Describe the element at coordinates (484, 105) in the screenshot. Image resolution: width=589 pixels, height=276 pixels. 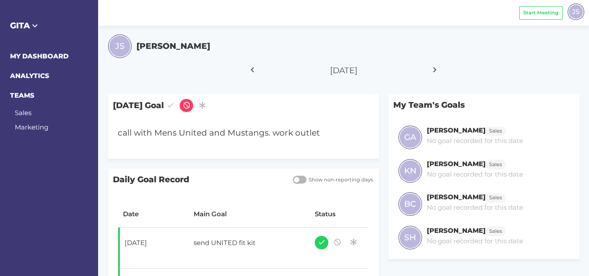
I see `p: My Team's Goals` at that location.